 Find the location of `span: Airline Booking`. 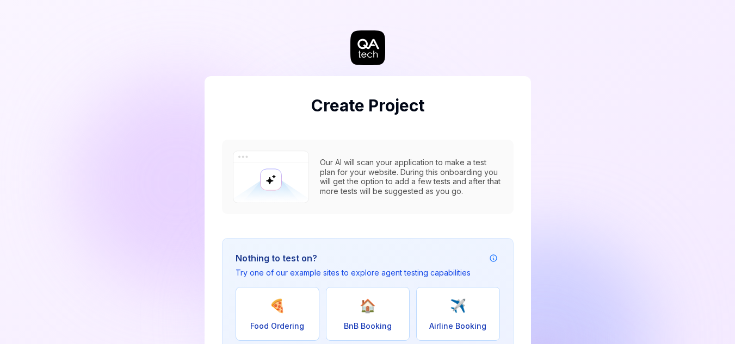

span: Airline Booking is located at coordinates (458, 326).